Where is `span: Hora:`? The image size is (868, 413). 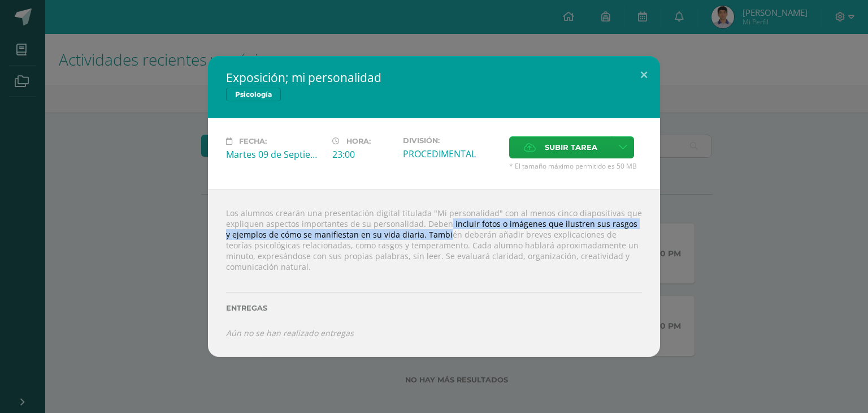
span: Hora: is located at coordinates (358, 141).